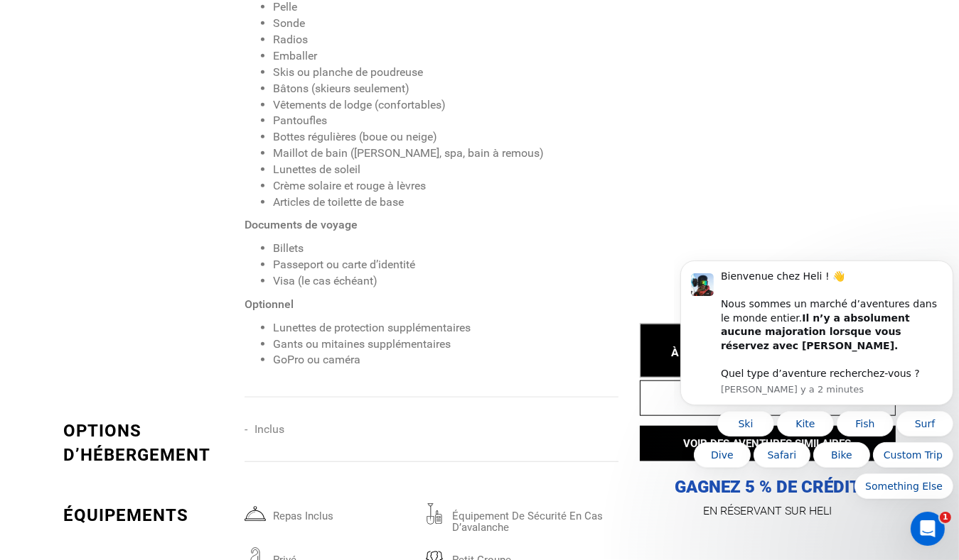 The height and width of the screenshot is (560, 959). Describe the element at coordinates (142, 285) in the screenshot. I see `div: Quick reply options` at that location.